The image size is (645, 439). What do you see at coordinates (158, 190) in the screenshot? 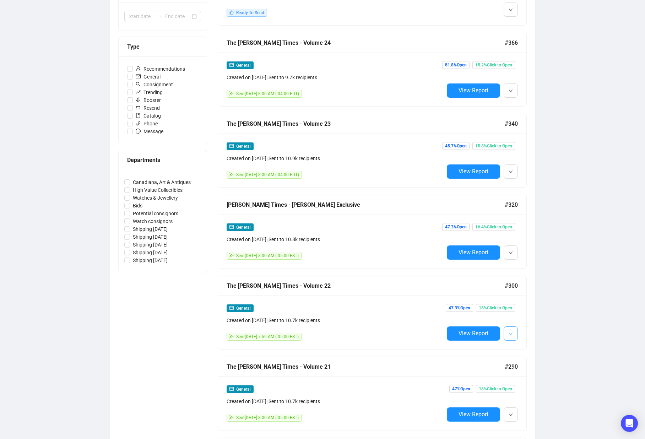
I see `span: High Value Collectibles` at bounding box center [158, 190].